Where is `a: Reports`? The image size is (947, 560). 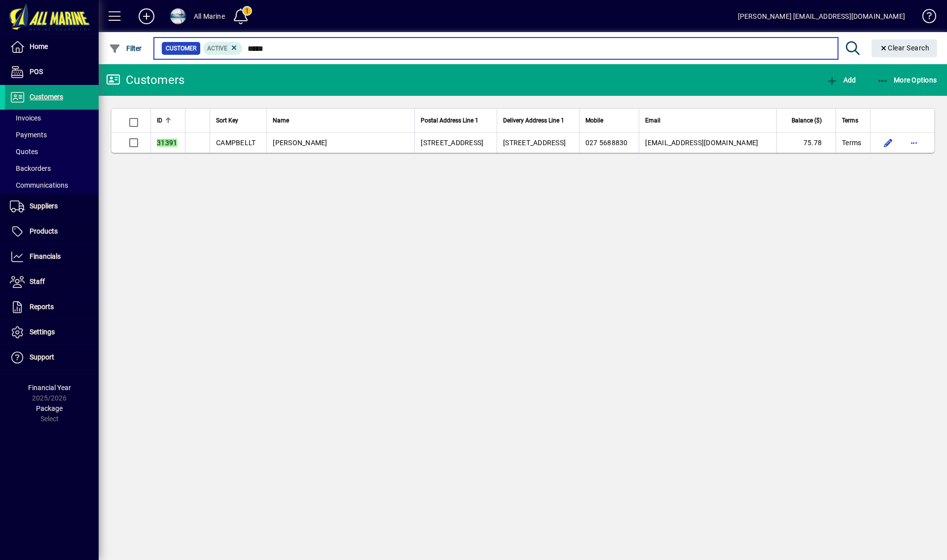 a: Reports is located at coordinates (52, 307).